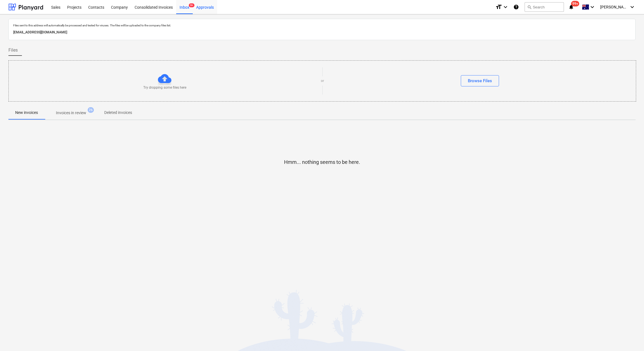 The image size is (644, 351). Describe the element at coordinates (165, 87) in the screenshot. I see `p: Try dropping some files here` at that location.